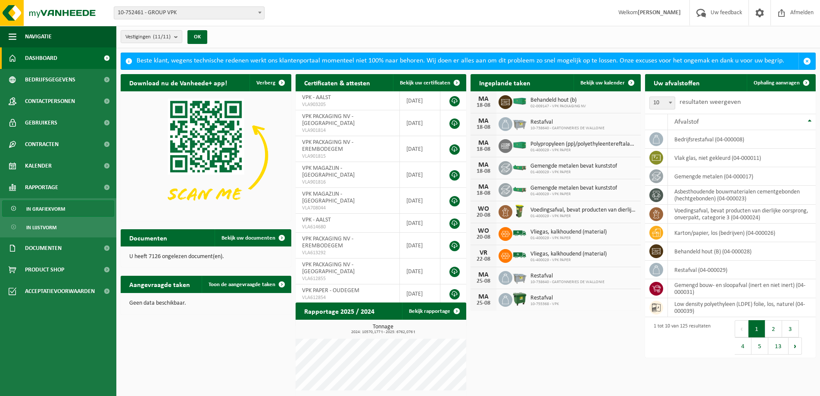 This screenshot has height=396, width=820. What do you see at coordinates (206, 257) in the screenshot?
I see `p: U heeft 7126 ongelezen document(en).` at bounding box center [206, 257].